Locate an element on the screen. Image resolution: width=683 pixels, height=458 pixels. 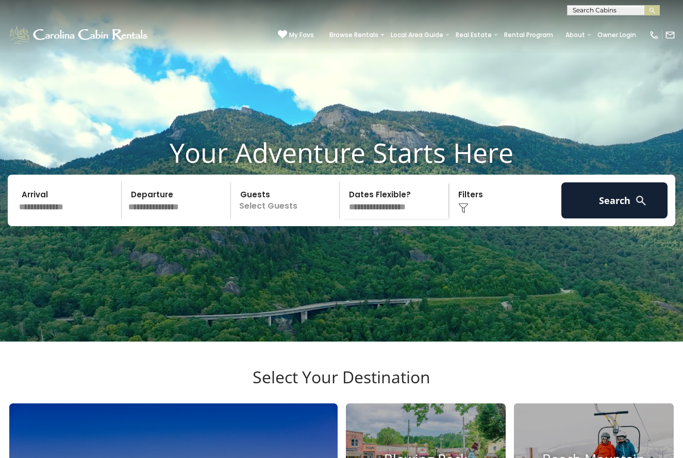
a: Owner Login is located at coordinates (617, 35).